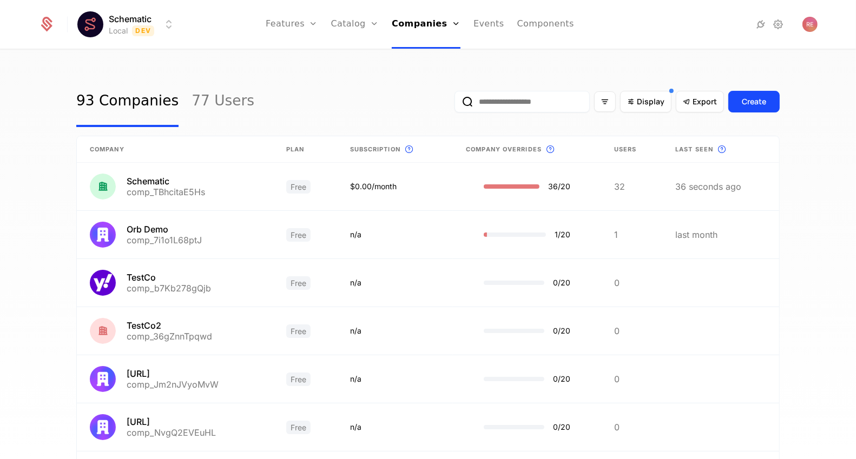 Image resolution: width=856 pixels, height=459 pixels. I want to click on button: Display, so click(645, 102).